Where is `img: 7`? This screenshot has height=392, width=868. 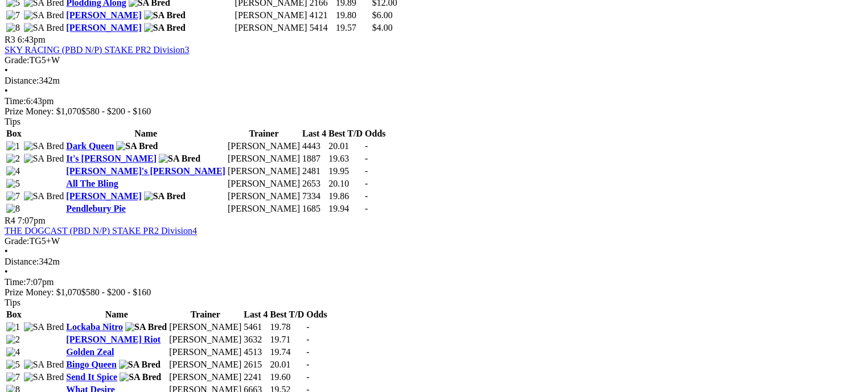
img: 7 is located at coordinates (13, 16).